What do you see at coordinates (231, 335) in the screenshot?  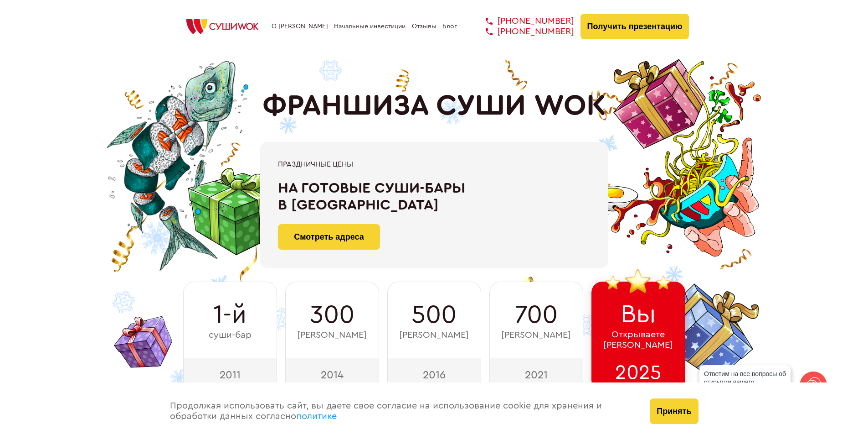 I see `span: суши-бар` at bounding box center [231, 335].